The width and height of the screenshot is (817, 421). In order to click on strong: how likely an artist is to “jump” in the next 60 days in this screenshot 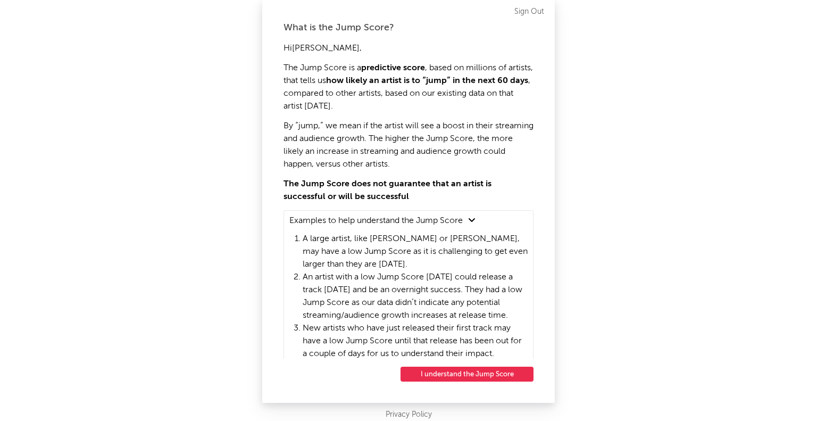, I will do `click(427, 81)`.